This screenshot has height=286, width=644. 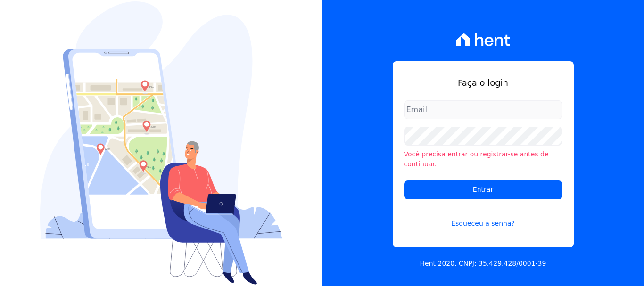 I want to click on h1: Faça o login, so click(x=483, y=83).